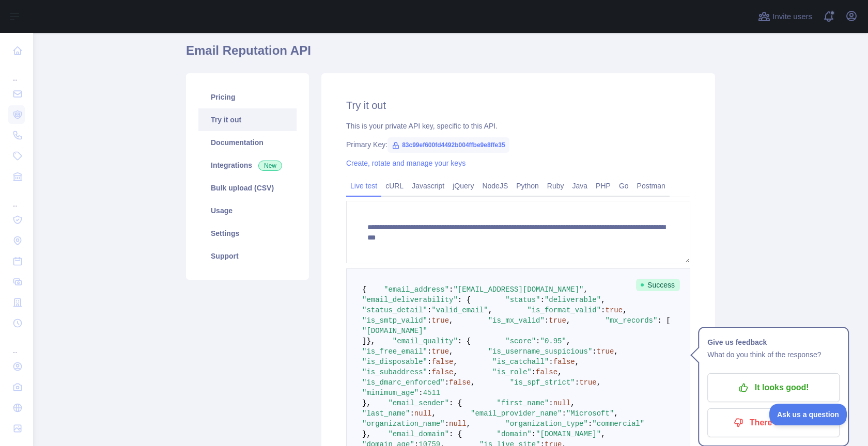  What do you see at coordinates (785, 16) in the screenshot?
I see `button: Invite users` at bounding box center [785, 16].